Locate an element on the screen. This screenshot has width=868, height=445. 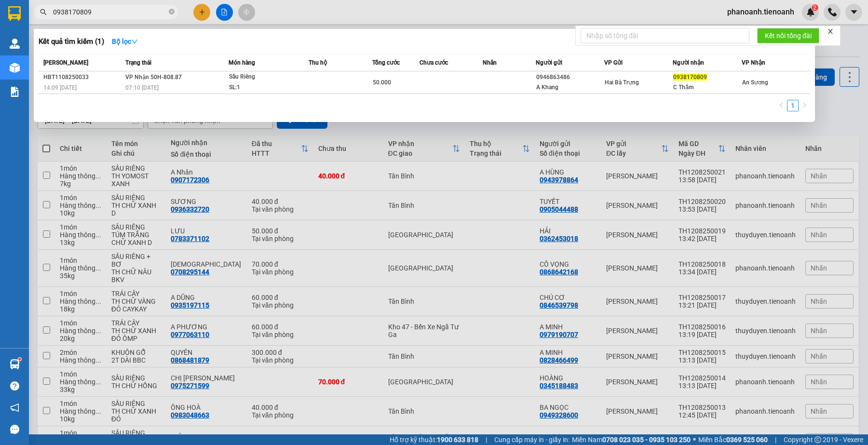
span: Người gửi is located at coordinates (549, 62).